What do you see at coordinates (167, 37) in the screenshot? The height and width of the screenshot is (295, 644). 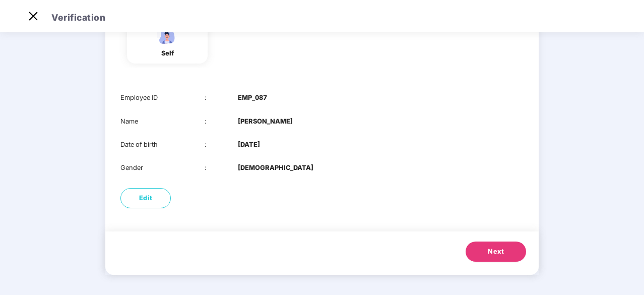 I see `img: svg+xml;base64,PHN2ZyBpZD0iRW1wbG95ZWVfbWFsZSIgeG1sbnM9Imh0dHA6Ly93d3cudzMub3JnLzIwMDAvc3ZnIiB3aW...` at bounding box center [167, 37].